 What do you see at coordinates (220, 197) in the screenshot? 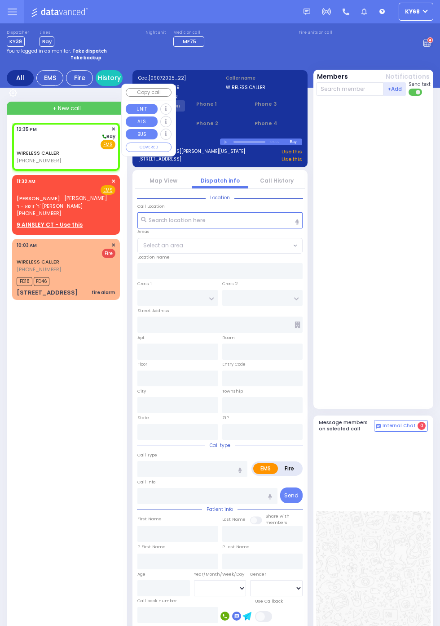
I see `span: Location` at bounding box center [220, 197].